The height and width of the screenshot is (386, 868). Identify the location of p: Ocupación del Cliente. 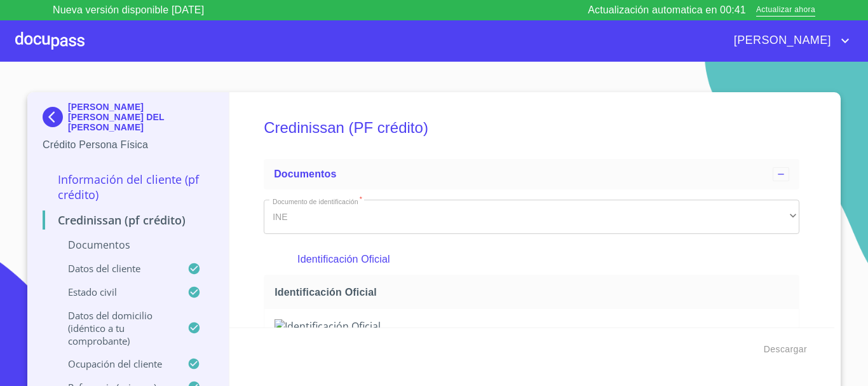
(115, 363).